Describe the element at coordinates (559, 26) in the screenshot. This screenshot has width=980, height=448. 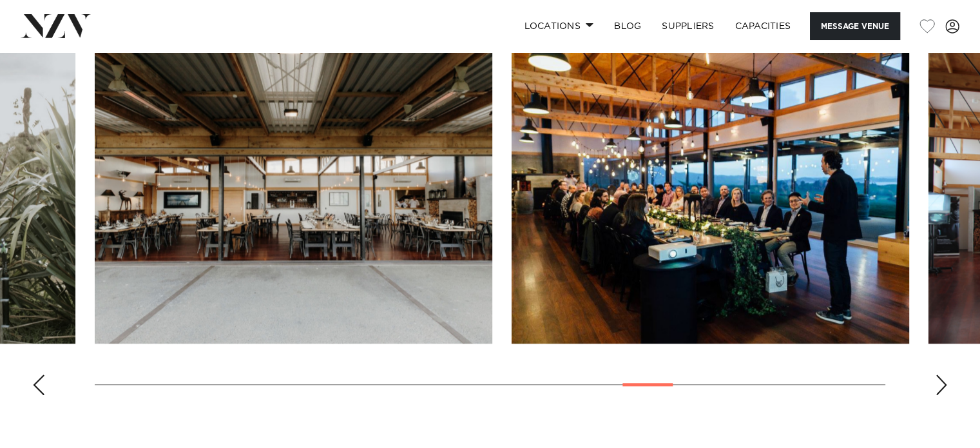
I see `a: Locations` at that location.